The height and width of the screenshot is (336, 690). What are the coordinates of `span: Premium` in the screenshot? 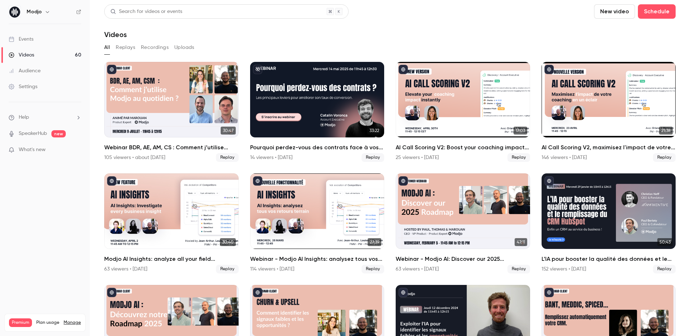 It's located at (20, 322).